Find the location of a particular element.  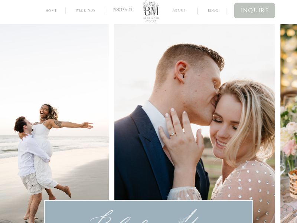

a: Portraits is located at coordinates (123, 10).